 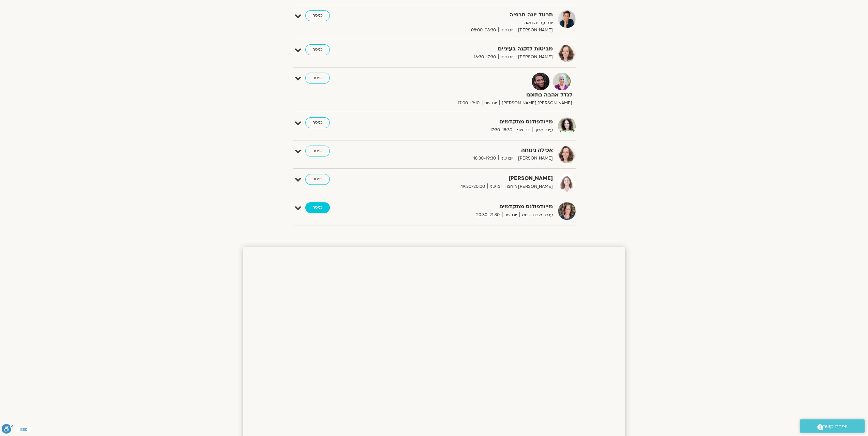 What do you see at coordinates (473, 186) in the screenshot?
I see `span: 19:30-20:00` at bounding box center [473, 186].